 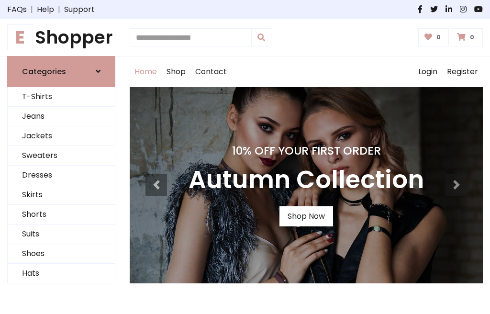 What do you see at coordinates (306, 180) in the screenshot?
I see `h3: Autumn Collection` at bounding box center [306, 180].